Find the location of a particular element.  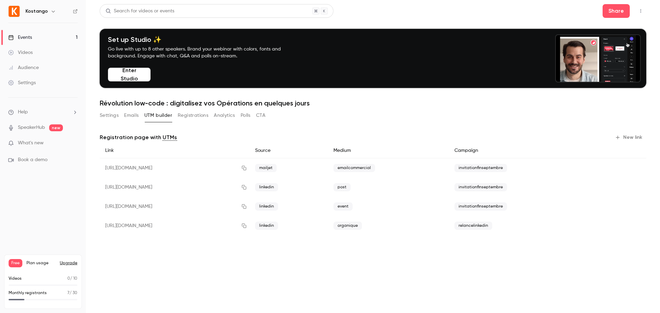

span: organique is located at coordinates (347, 226).